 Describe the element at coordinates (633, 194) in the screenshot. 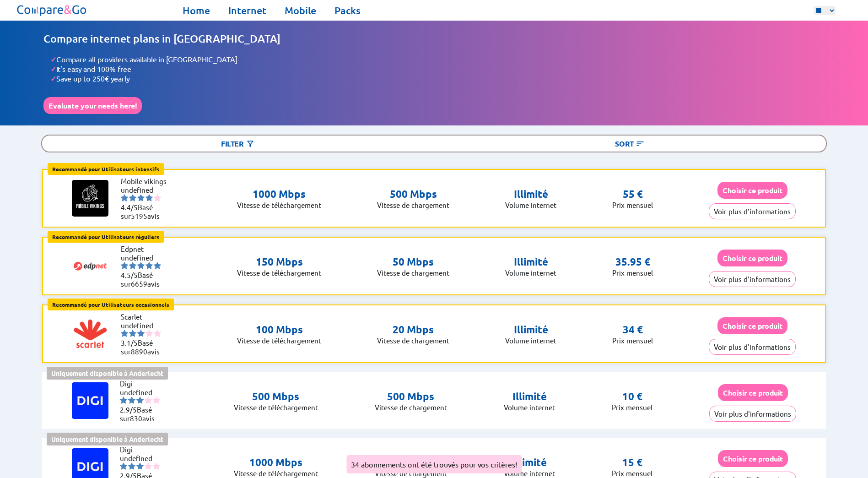

I see `p: 55 €` at that location.